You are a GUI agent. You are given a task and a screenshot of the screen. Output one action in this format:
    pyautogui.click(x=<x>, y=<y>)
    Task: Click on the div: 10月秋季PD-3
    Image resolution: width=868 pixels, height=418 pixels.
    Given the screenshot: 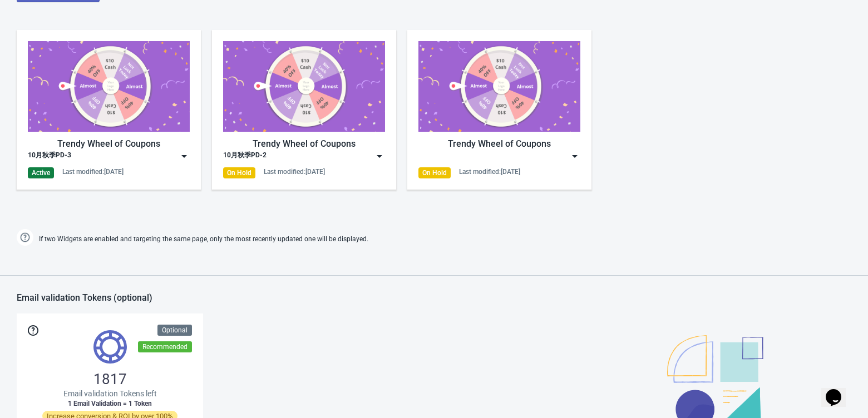 What is the action you would take?
    pyautogui.click(x=50, y=156)
    